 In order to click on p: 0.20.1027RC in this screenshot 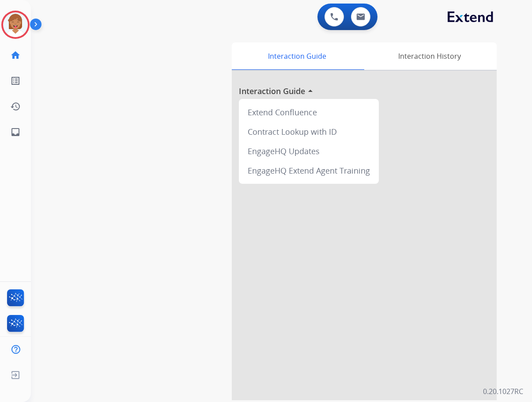, I will do `click(503, 392)`.